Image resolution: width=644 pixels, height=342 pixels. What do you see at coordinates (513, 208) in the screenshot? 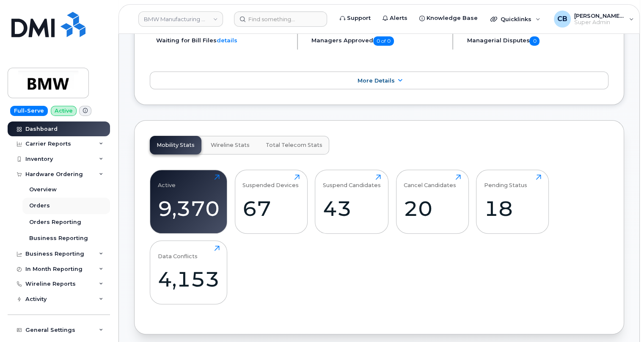
I see `div: 18` at bounding box center [513, 208].